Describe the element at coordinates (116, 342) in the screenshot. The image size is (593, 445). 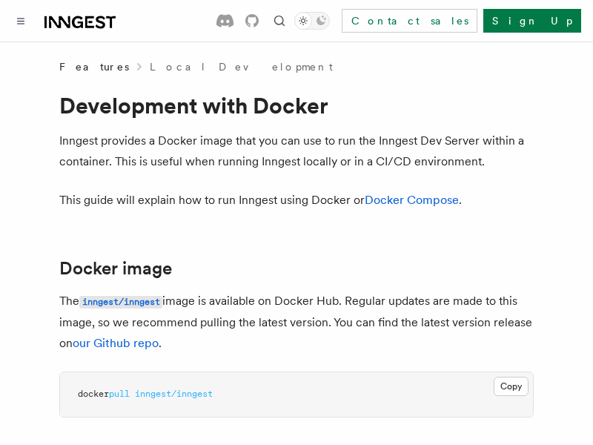
I see `a: our Github repo` at that location.